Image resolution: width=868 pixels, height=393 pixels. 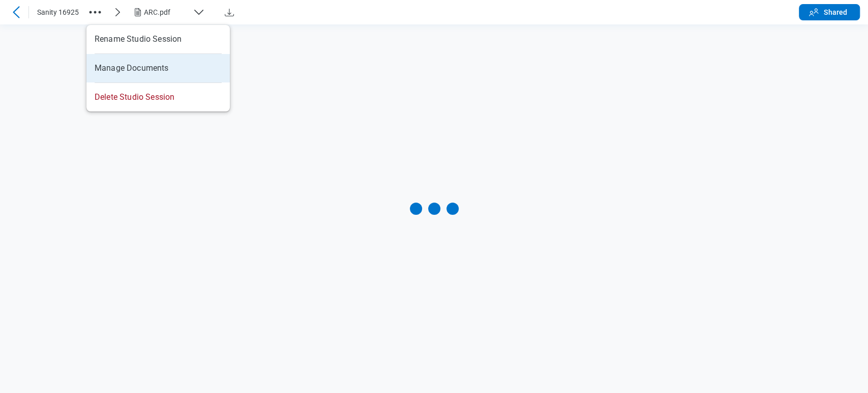 What do you see at coordinates (166, 12) in the screenshot?
I see `div: ARC.pdf` at bounding box center [166, 12].